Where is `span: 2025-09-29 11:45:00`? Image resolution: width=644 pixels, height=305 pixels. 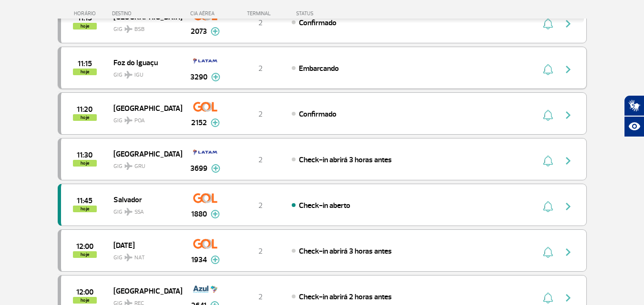
span: 2025-09-29 11:45:00 is located at coordinates (84, 201).